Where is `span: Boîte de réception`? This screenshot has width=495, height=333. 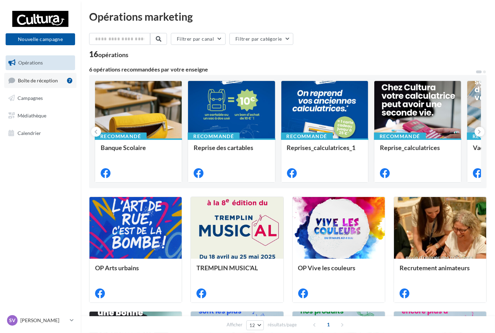 span: Boîte de réception is located at coordinates (38, 80).